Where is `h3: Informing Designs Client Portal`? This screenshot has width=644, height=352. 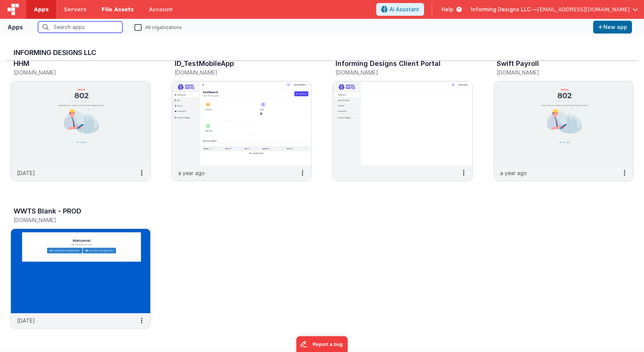 h3: Informing Designs Client Portal is located at coordinates (388, 64).